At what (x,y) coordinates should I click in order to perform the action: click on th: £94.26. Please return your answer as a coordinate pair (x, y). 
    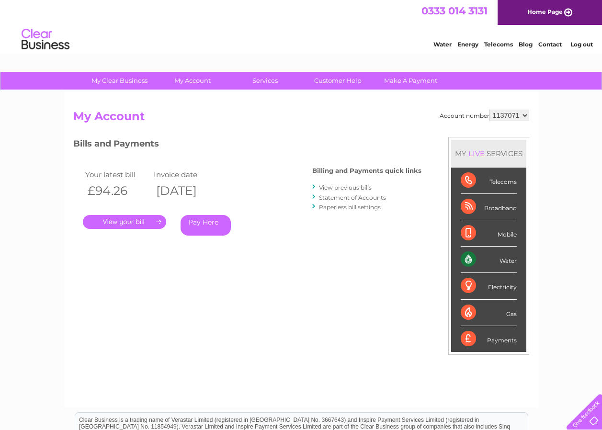
    Looking at the image, I should click on (117, 190).